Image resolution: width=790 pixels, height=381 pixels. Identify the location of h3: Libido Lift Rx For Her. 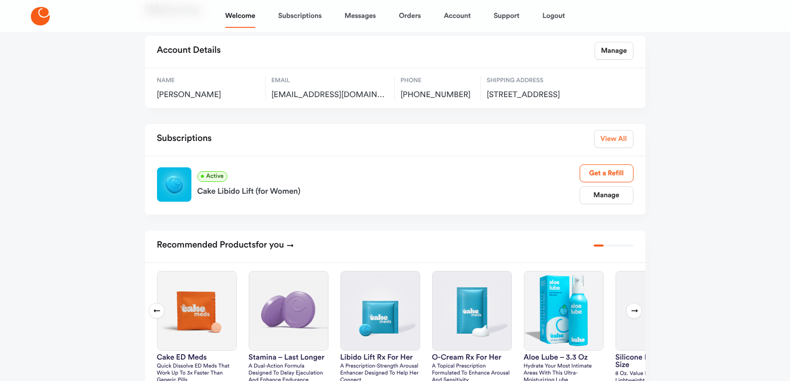
(380, 357).